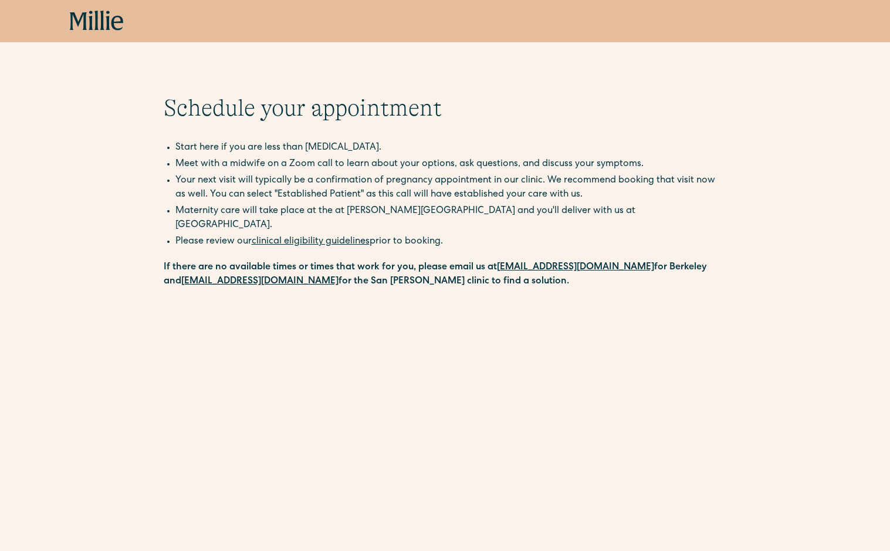 This screenshot has height=551, width=890. What do you see at coordinates (451, 188) in the screenshot?
I see `li: Your next visit will typically be a confirmation of pregnancy appointment in our clinic. We recom...` at bounding box center [451, 188].